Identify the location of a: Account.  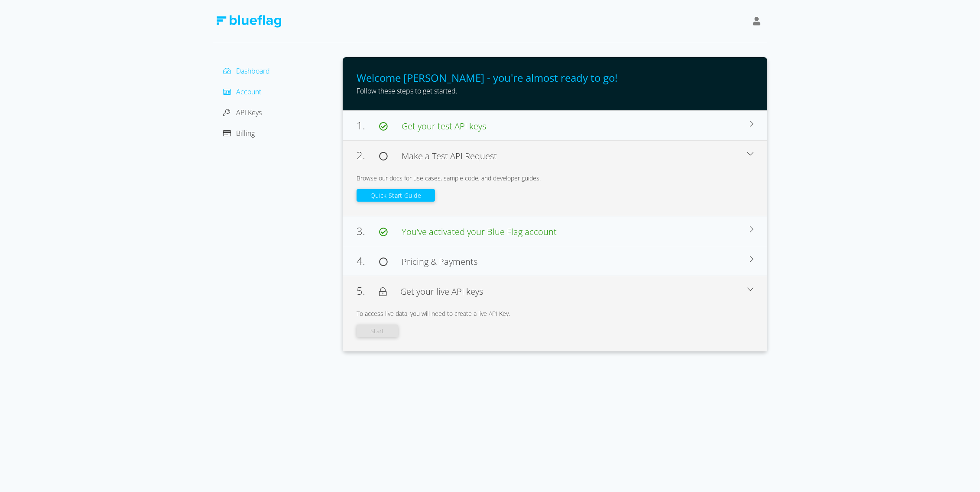
(242, 92).